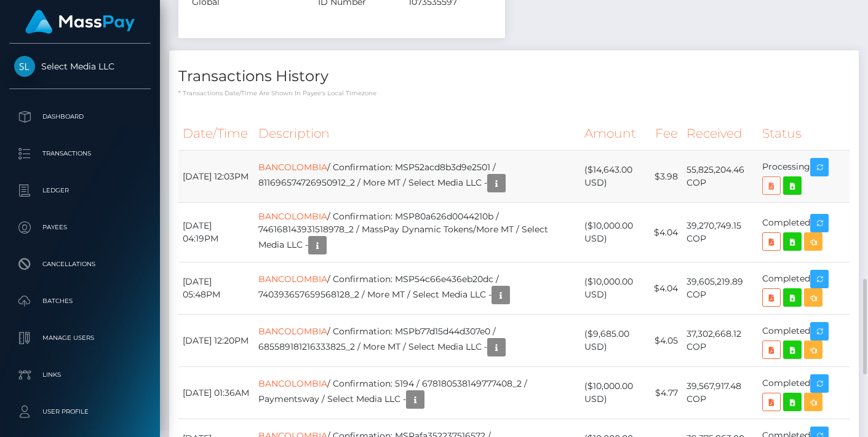 The image size is (868, 437). Describe the element at coordinates (80, 154) in the screenshot. I see `p: Transactions` at that location.